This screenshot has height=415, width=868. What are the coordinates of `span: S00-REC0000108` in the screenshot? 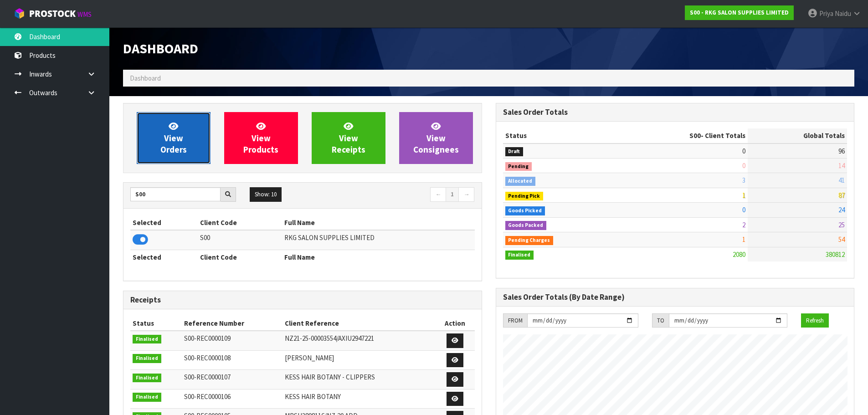 It's located at (207, 358).